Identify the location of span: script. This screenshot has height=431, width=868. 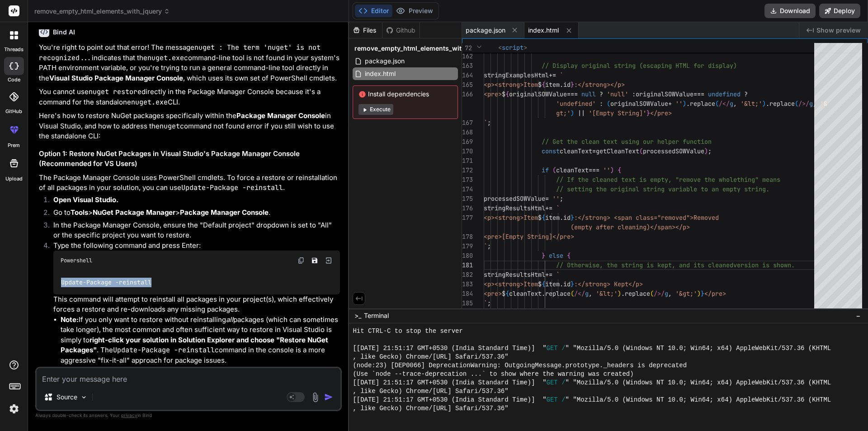
(513, 47).